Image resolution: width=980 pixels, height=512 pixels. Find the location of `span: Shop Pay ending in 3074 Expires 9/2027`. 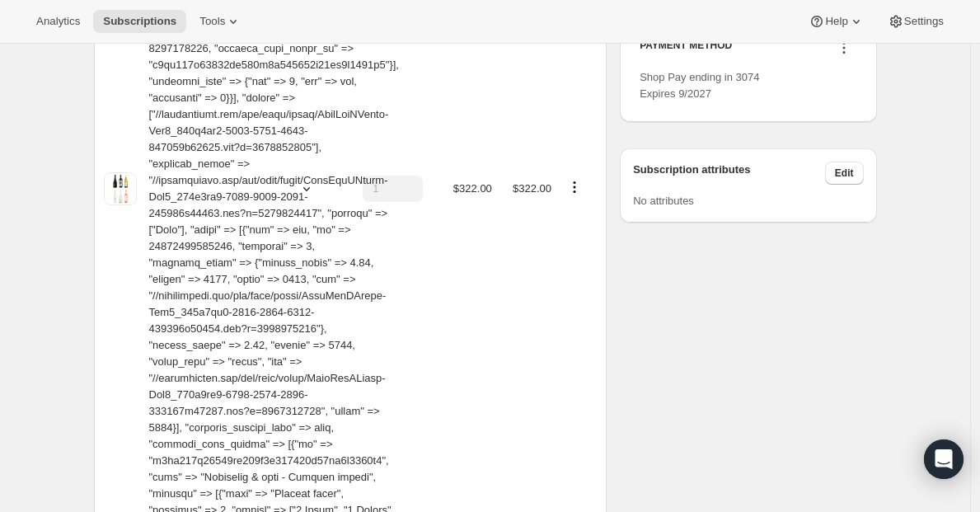

span: Shop Pay ending in 3074 Expires 9/2027 is located at coordinates (699, 85).